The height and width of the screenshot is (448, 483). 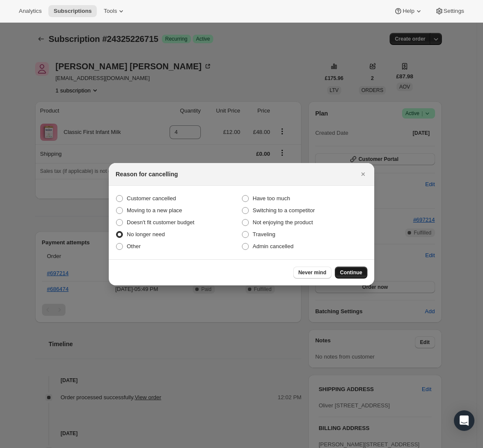 I want to click on button: Never mind, so click(x=312, y=272).